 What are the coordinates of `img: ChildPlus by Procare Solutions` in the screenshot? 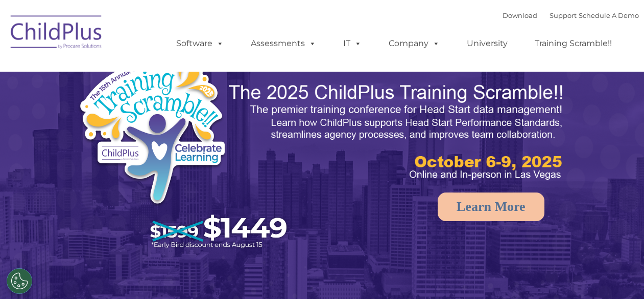 It's located at (57, 34).